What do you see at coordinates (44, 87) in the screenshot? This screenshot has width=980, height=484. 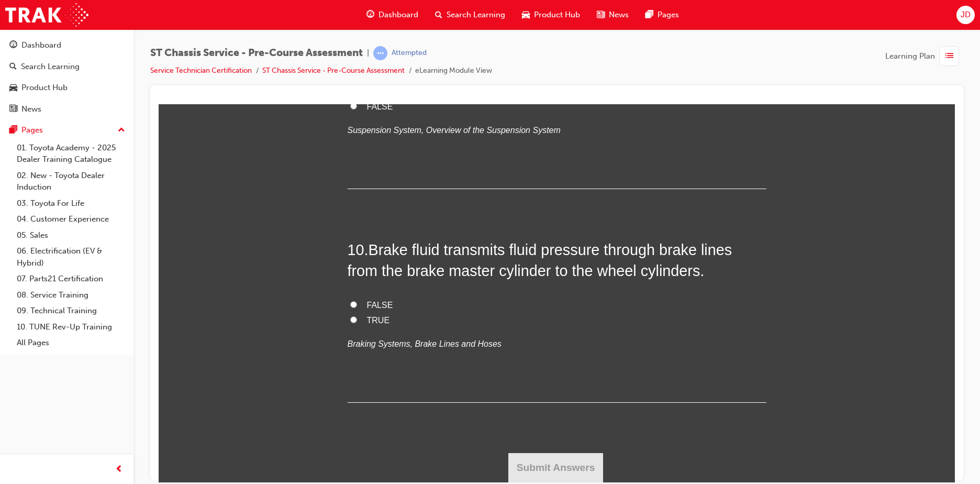 I see `div: Product Hub` at bounding box center [44, 87].